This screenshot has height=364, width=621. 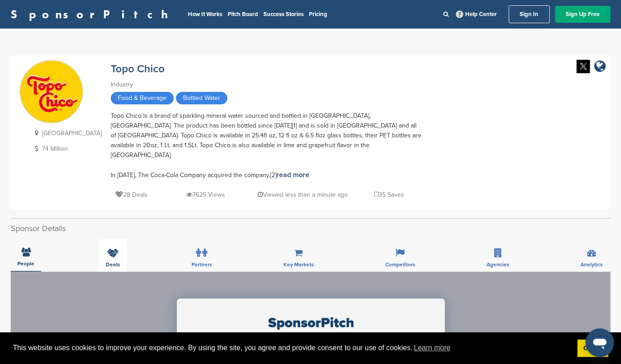 I want to click on p: 35 Saves, so click(x=389, y=194).